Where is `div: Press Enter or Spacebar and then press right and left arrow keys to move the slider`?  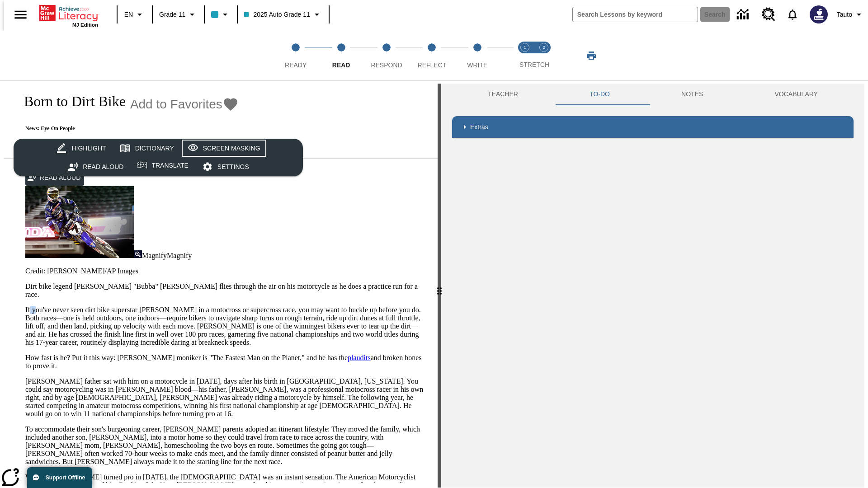 div: Press Enter or Spacebar and then press right and left arrow keys to move the slider is located at coordinates (439, 286).